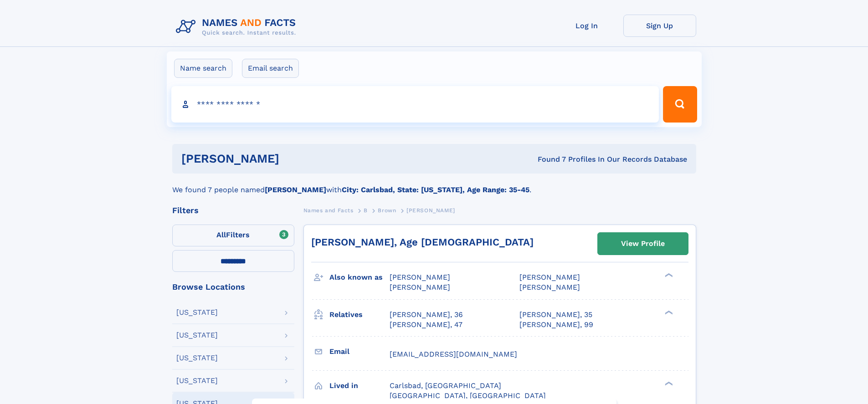  Describe the element at coordinates (366, 211) in the screenshot. I see `span: B` at that location.